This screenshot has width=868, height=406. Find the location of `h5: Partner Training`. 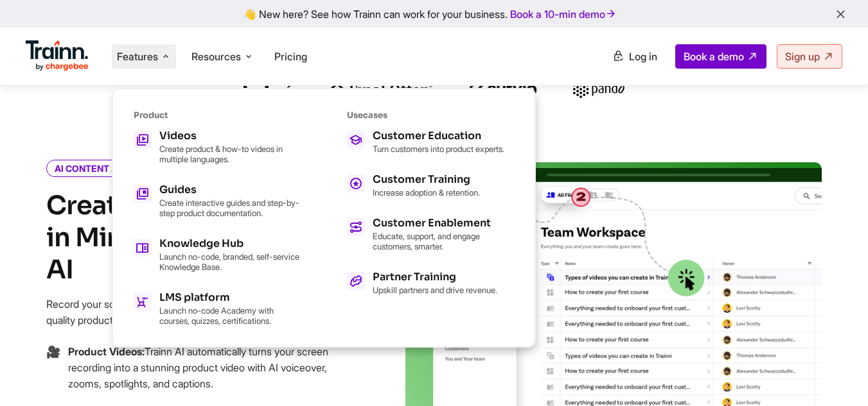

h5: Partner Training is located at coordinates (435, 277).